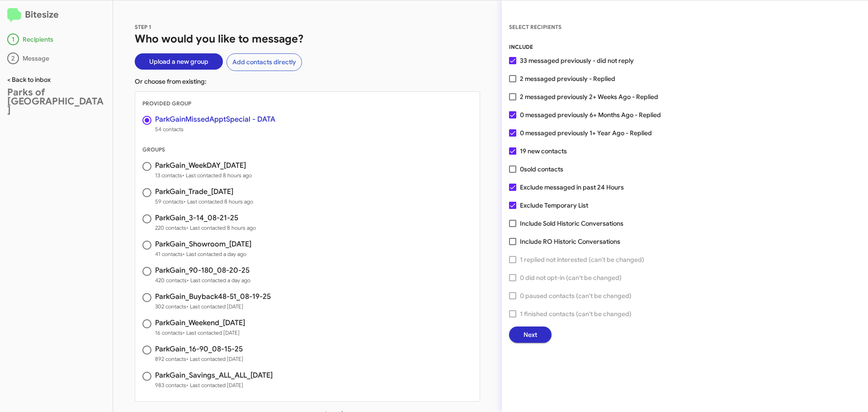 This screenshot has height=412, width=868. I want to click on span: 892 contacts, so click(199, 359).